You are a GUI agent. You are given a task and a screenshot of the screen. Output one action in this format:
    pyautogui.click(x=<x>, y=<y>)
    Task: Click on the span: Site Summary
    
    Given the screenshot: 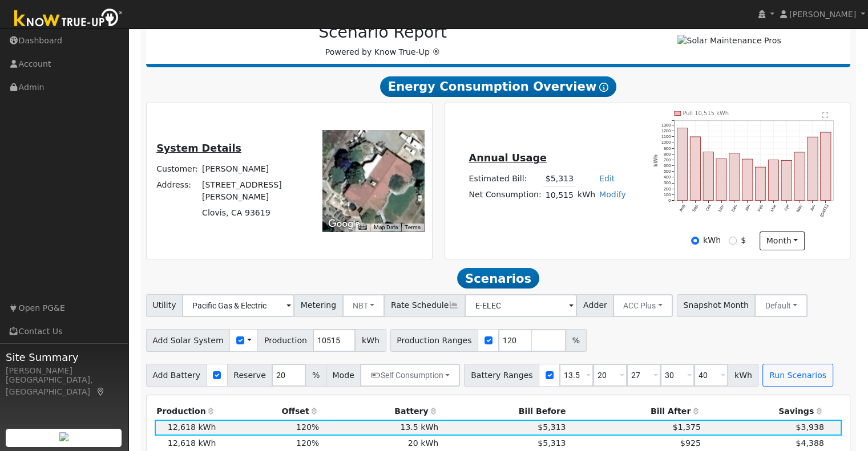 What is the action you would take?
    pyautogui.click(x=64, y=357)
    